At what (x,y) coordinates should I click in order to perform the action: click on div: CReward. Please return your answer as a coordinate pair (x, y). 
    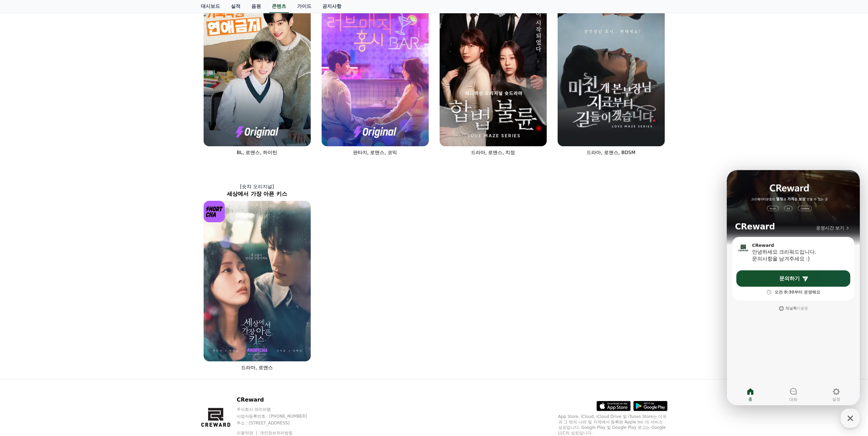
    Looking at the image, I should click on (75, 75).